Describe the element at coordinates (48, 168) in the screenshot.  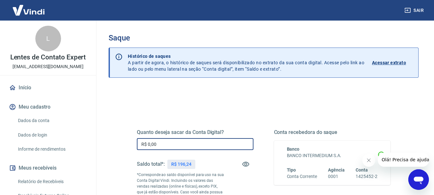
I see `button: Meus recebíveis` at that location.